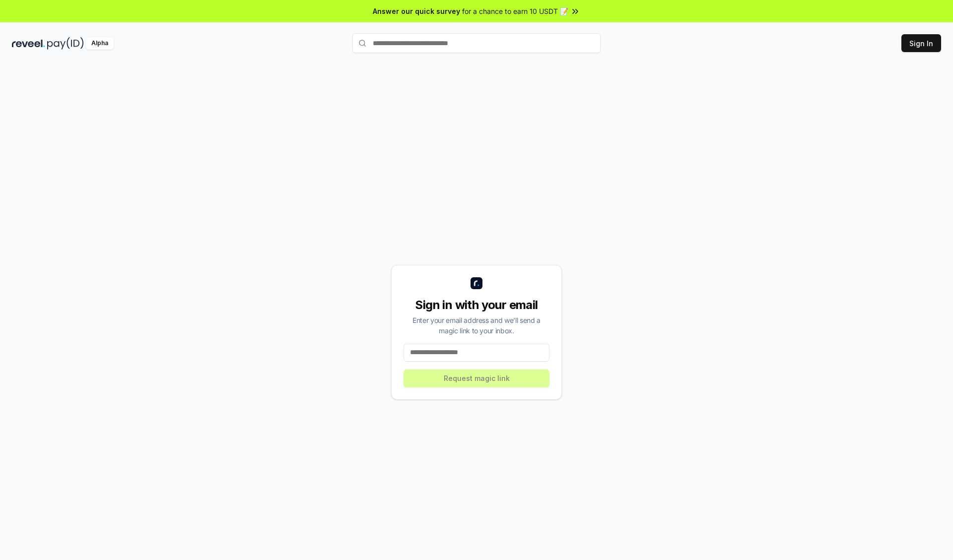 This screenshot has width=953, height=560. Describe the element at coordinates (100, 43) in the screenshot. I see `div: Alpha` at that location.